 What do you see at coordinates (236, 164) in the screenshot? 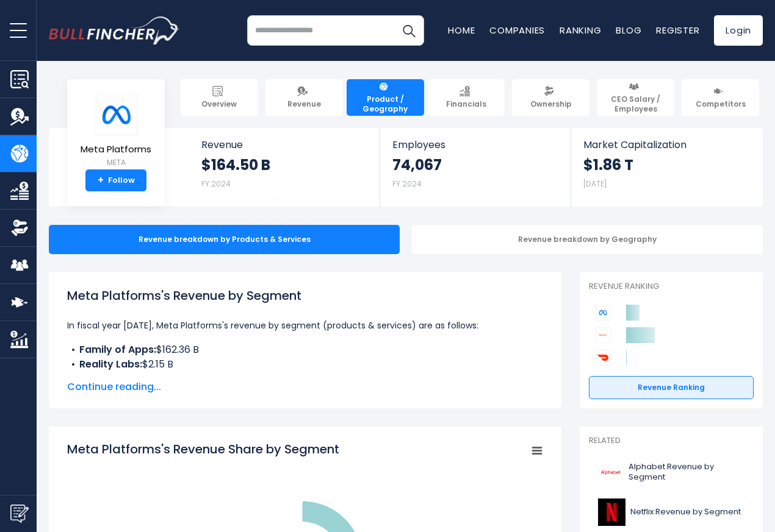
I see `strong: $164.50 B` at bounding box center [236, 164].